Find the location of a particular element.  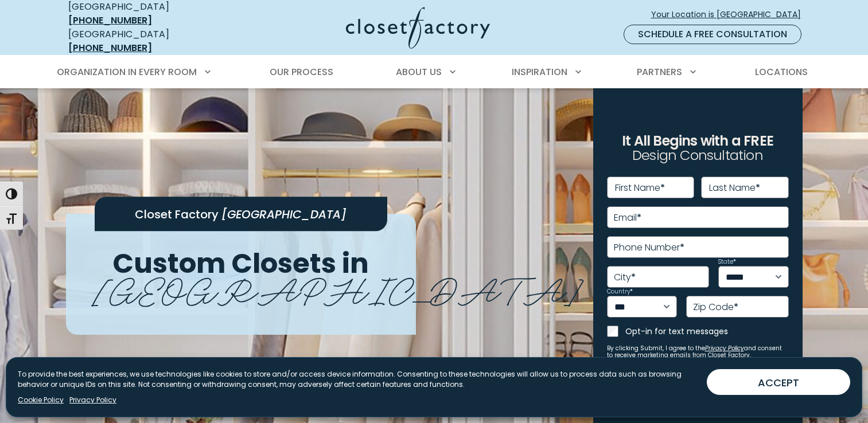

label: City is located at coordinates (625, 278).